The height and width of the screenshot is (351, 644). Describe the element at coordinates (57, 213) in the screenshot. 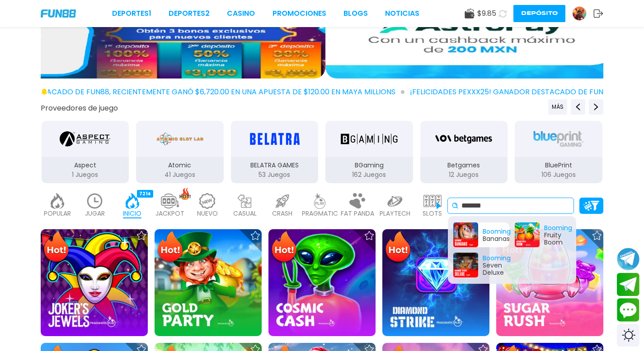

I see `p: POPULAR` at that location.